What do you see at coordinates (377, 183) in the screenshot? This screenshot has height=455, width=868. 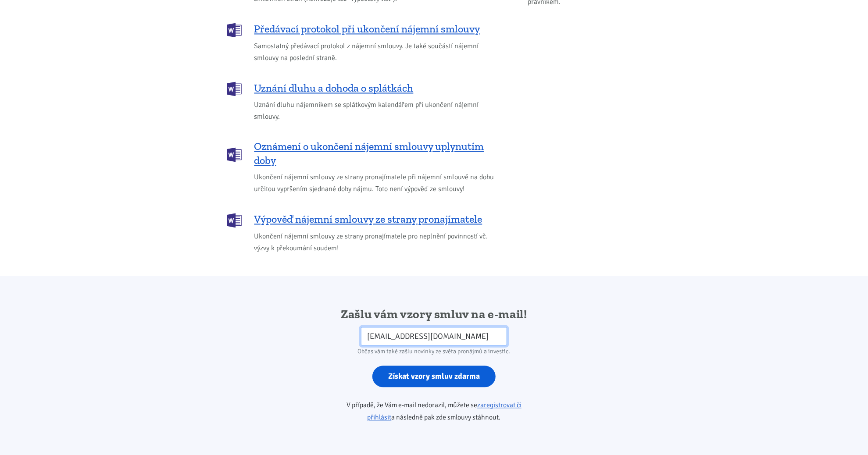 I see `span: Ukončení nájemní smlouvy ze strany pronajímatele při nájemní smlouvě na dobu určitou vypršením sj...` at bounding box center [377, 183].